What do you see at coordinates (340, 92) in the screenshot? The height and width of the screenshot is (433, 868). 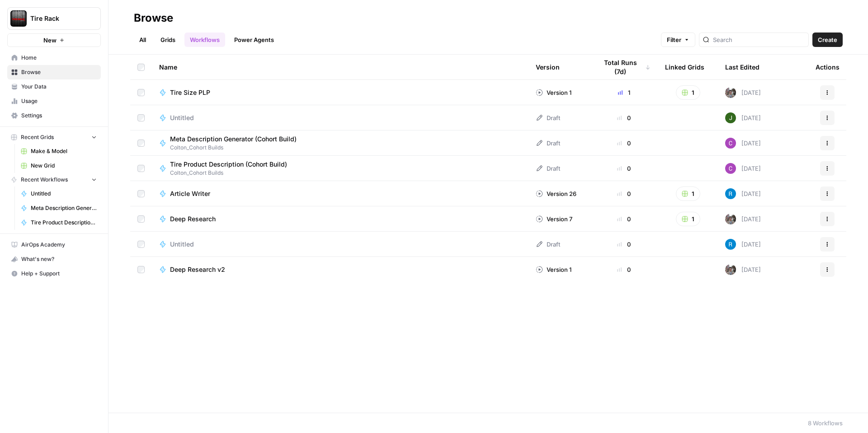 I see `a: Tire Size PLP` at bounding box center [340, 92].